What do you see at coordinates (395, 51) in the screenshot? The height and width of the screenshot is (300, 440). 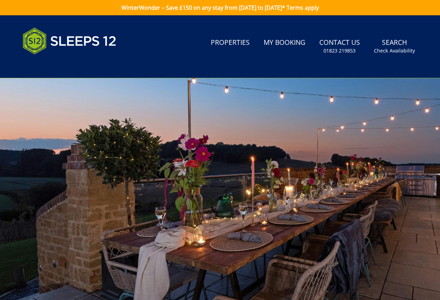 I see `small: Check Availability` at bounding box center [395, 51].